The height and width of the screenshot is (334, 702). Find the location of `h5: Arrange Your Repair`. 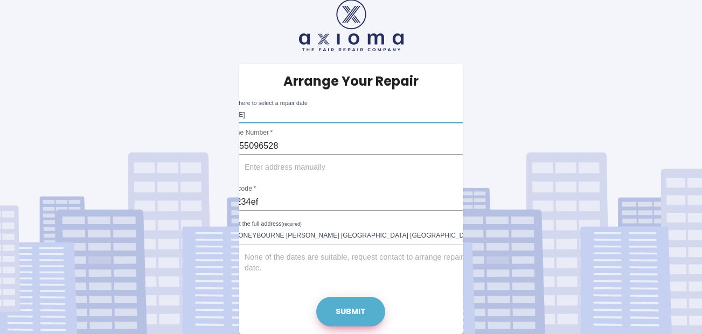

h5: Arrange Your Repair is located at coordinates (351, 81).